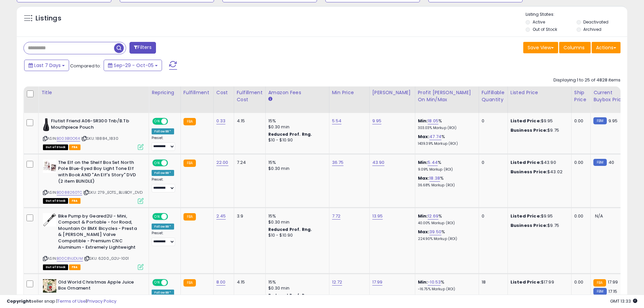 This screenshot has width=644, height=308. What do you see at coordinates (224, 93) in the screenshot?
I see `div: Cost` at bounding box center [224, 93].